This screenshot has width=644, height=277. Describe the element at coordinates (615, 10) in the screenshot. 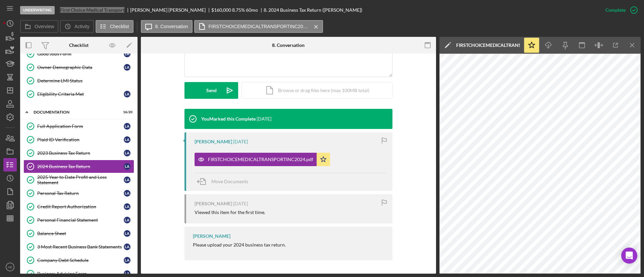

I see `div: Complete` at that location.